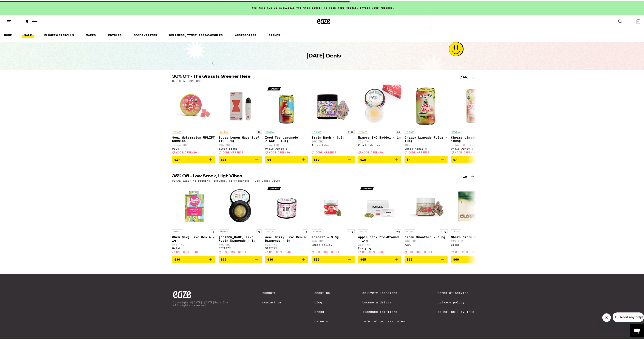 This screenshot has height=340, width=644. I want to click on a: Open page for Cream Smoothie - 3.5g from MADE, so click(426, 219).